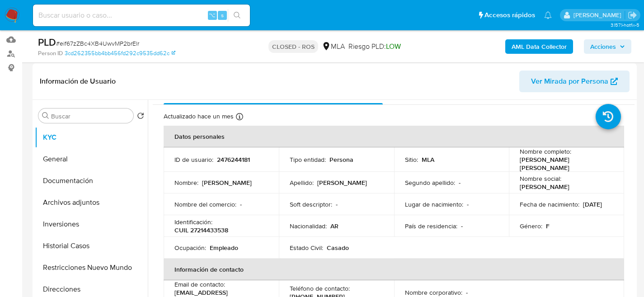  Describe the element at coordinates (193, 222) in the screenshot. I see `p: Identificación :` at that location.